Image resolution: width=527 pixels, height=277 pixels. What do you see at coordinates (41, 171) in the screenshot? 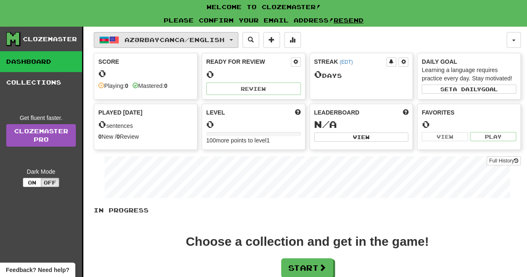
I see `div: Dark Mode` at bounding box center [41, 171].